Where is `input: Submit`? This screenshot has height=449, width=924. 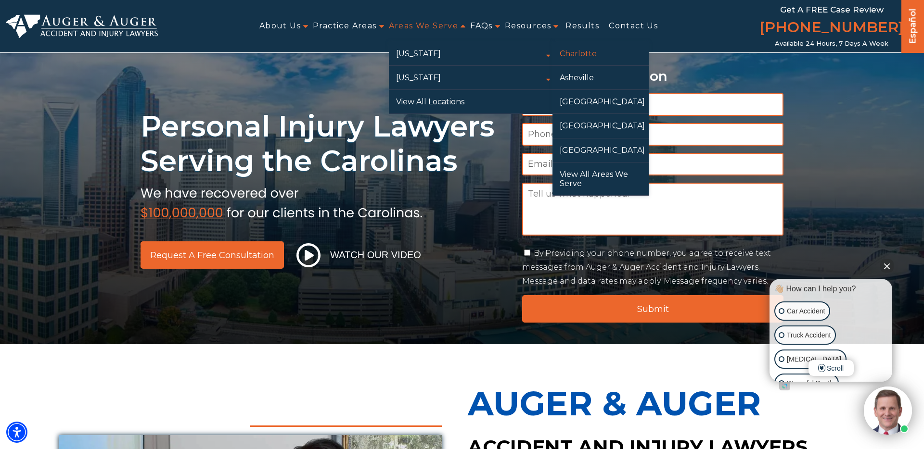 input: Submit is located at coordinates (652, 309).